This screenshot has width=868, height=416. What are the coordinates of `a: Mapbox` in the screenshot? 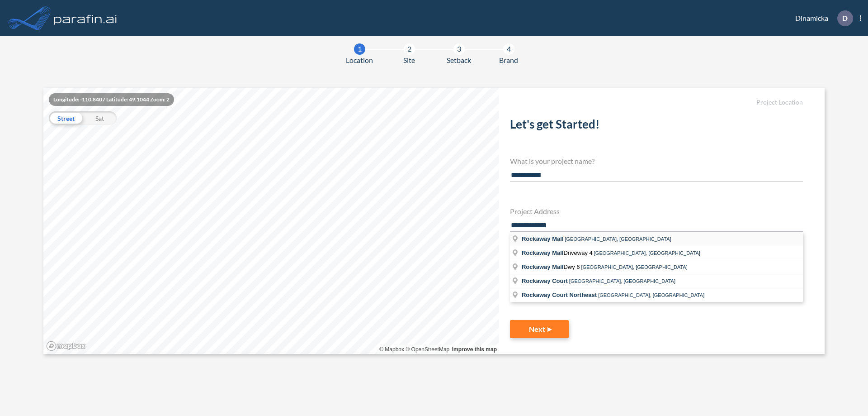 It's located at (391, 349).